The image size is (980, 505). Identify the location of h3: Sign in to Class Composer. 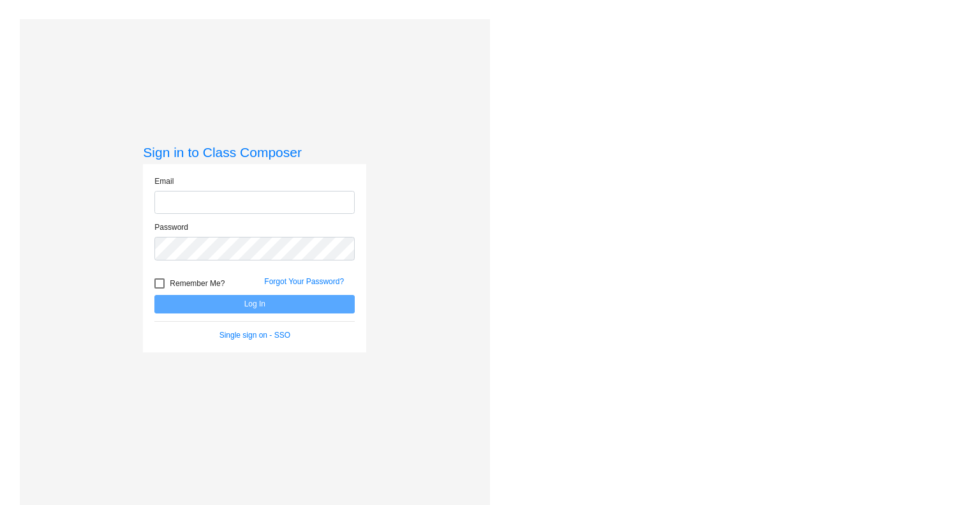
(255, 152).